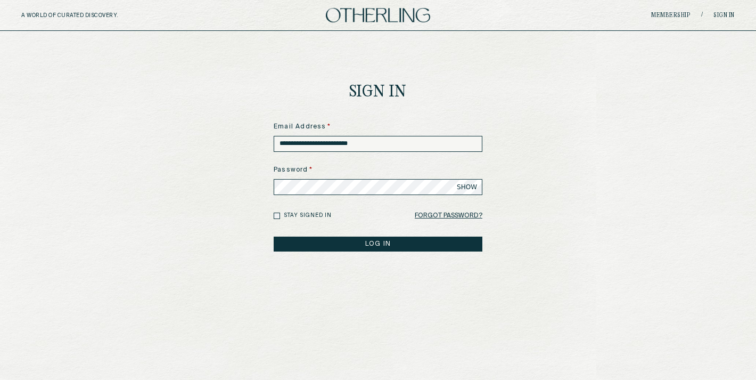 This screenshot has width=756, height=380. What do you see at coordinates (378, 92) in the screenshot?
I see `h1: Sign In` at bounding box center [378, 92].